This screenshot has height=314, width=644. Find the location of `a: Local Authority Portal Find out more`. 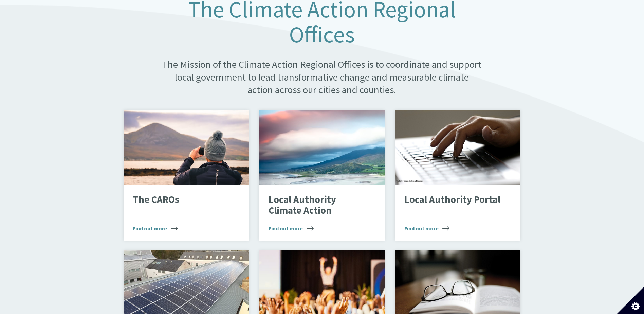

a: Local Authority Portal Find out more is located at coordinates (458, 175).